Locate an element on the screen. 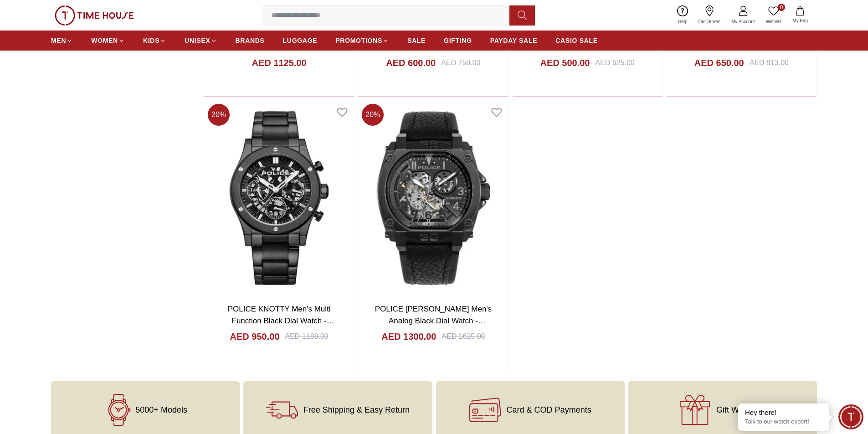  span: My Account is located at coordinates (743, 22).